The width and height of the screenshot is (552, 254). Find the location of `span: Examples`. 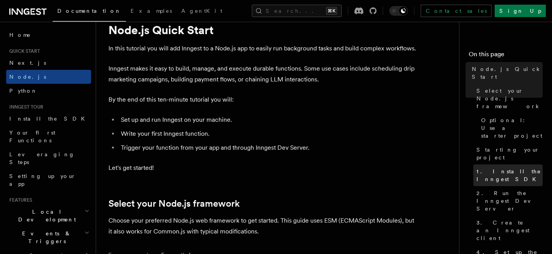

span: Examples is located at coordinates (151, 11).